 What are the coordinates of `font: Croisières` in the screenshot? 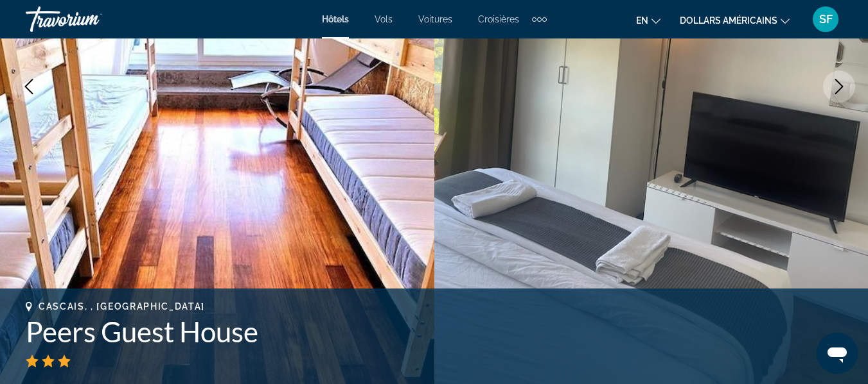 It's located at (498, 19).